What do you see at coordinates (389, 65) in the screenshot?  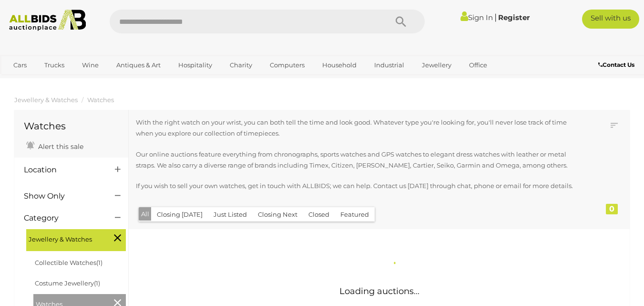 I see `a: Industrial` at bounding box center [389, 65].